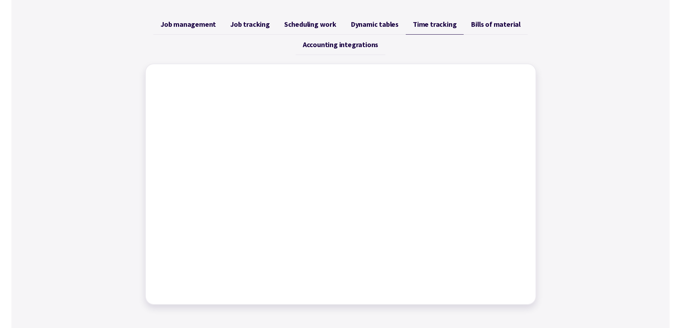 This screenshot has width=681, height=328. Describe the element at coordinates (310, 24) in the screenshot. I see `span: Scheduling work` at that location.